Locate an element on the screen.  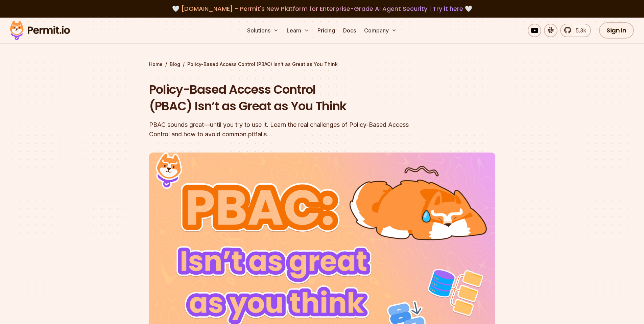
div: PBAC sounds great—until you try to use it. Learn the real challenges of Policy-Based Access Contr... is located at coordinates (279, 129).